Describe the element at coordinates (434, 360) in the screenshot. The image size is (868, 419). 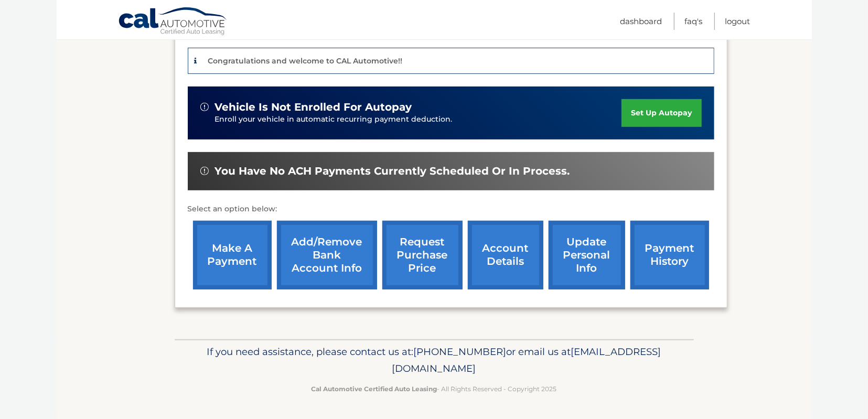
I see `p: If you need assistance, please contact us at: or email us at` at that location.